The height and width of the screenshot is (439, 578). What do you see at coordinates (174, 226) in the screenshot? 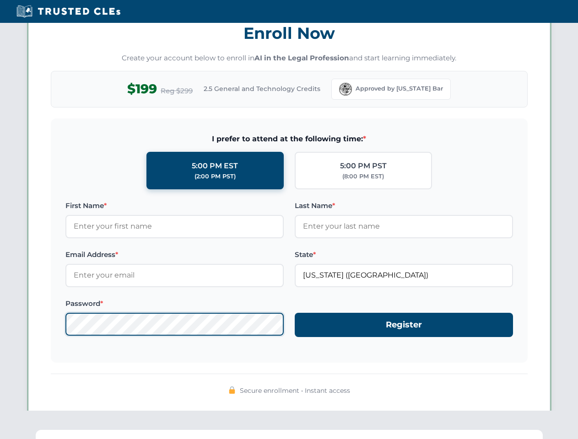
I see `input: Enter your first name` at bounding box center [174, 226].